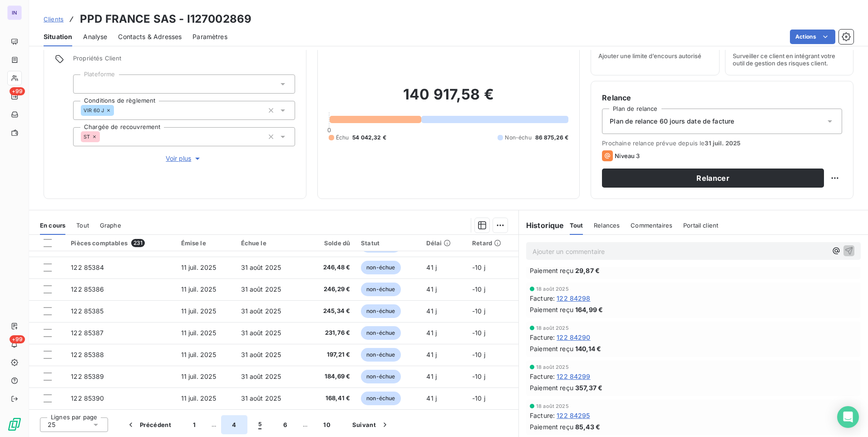 This screenshot has height=437, width=868. What do you see at coordinates (518, 138) in the screenshot?
I see `span: Non-échu` at bounding box center [518, 138].